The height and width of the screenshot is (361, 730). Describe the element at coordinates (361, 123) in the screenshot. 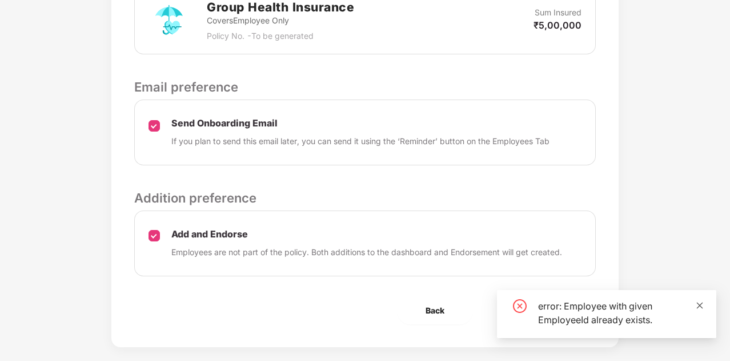

I see `p: Send Onboarding Email` at that location.